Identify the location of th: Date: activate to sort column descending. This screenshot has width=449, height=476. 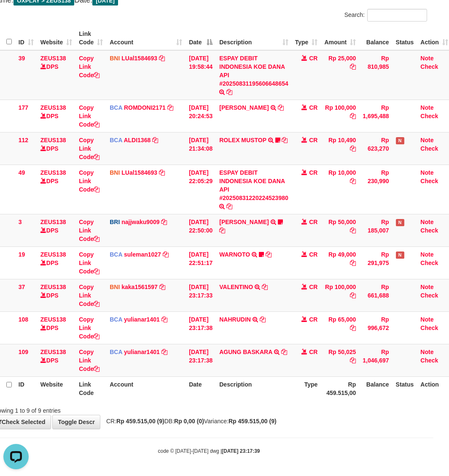
(201, 38).